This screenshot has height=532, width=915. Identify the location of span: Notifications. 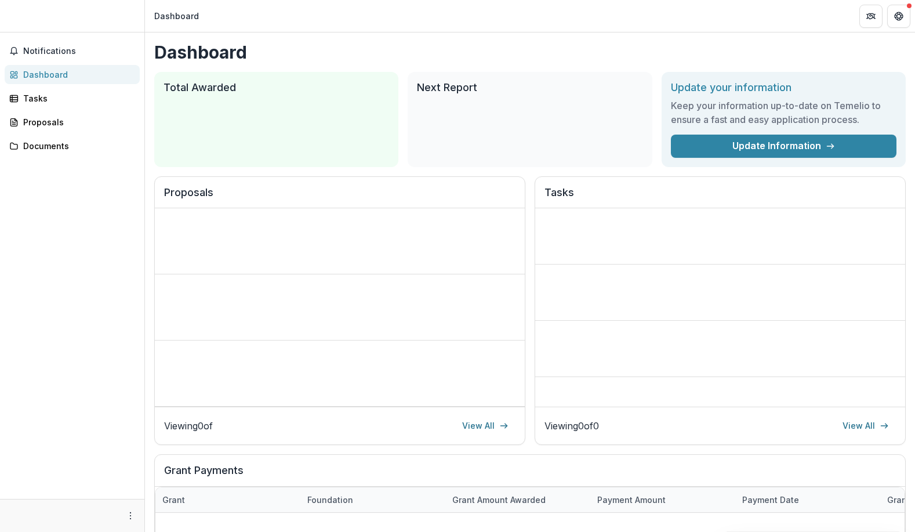
(79, 51).